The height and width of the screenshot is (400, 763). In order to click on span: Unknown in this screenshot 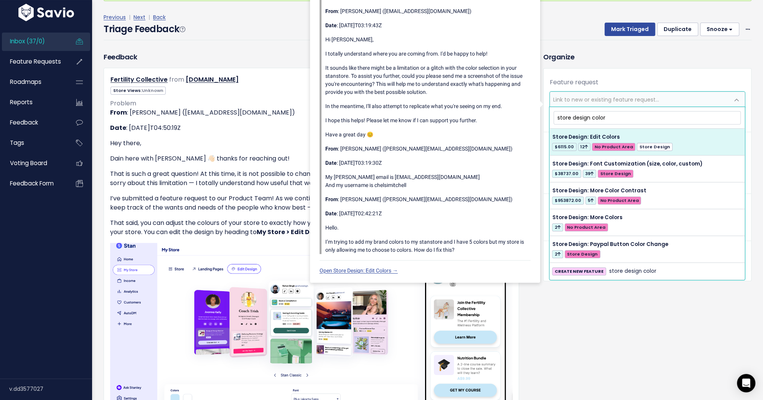, I will do `click(153, 90)`.